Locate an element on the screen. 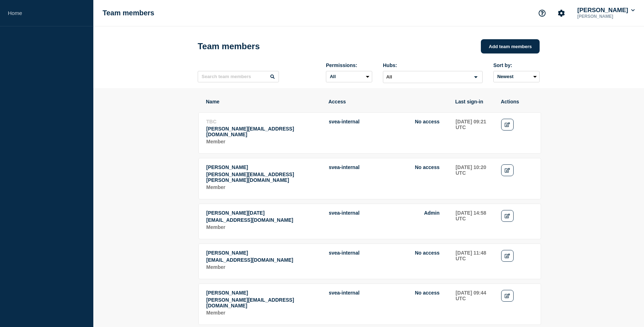  p: Email: johan.sveholm@svea.com is located at coordinates (264, 131).